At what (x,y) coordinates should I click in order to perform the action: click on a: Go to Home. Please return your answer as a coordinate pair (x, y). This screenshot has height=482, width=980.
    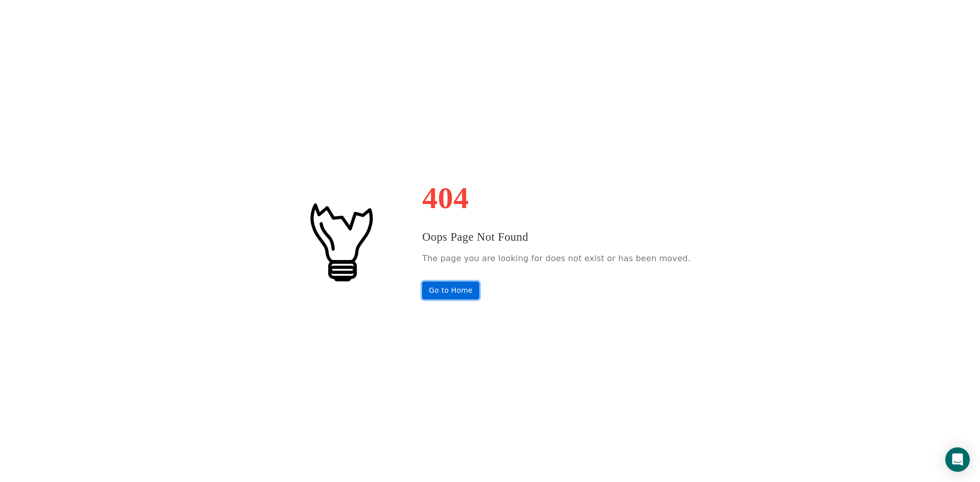
    Looking at the image, I should click on (450, 290).